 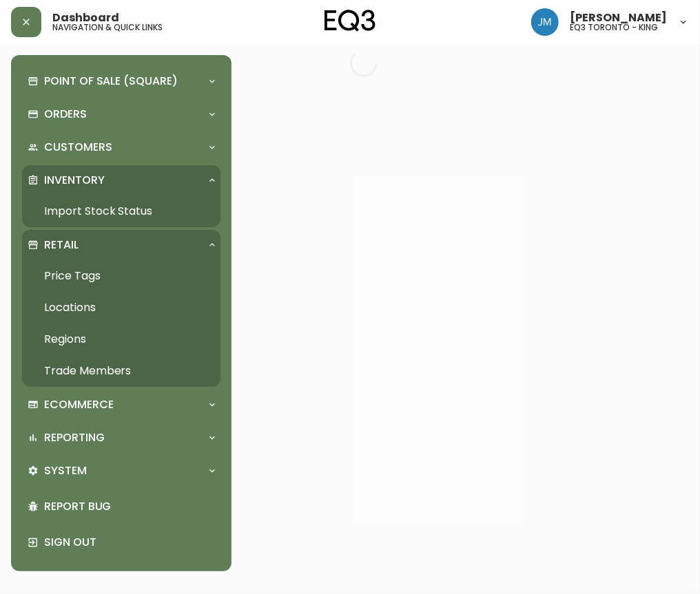 I want to click on div: Orders, so click(x=121, y=114).